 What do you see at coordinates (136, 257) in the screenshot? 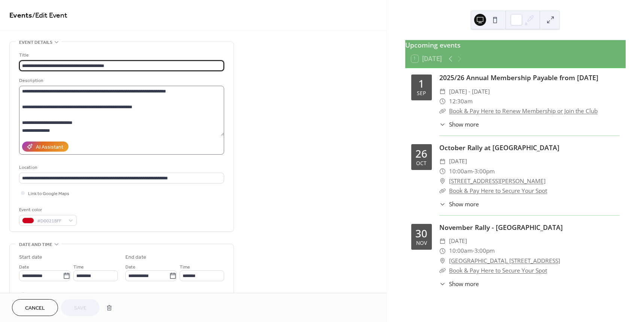
I see `div: End date` at bounding box center [136, 257].